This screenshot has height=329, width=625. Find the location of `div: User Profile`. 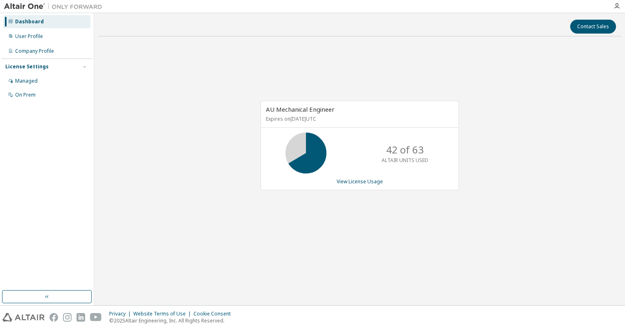

div: User Profile is located at coordinates (29, 36).